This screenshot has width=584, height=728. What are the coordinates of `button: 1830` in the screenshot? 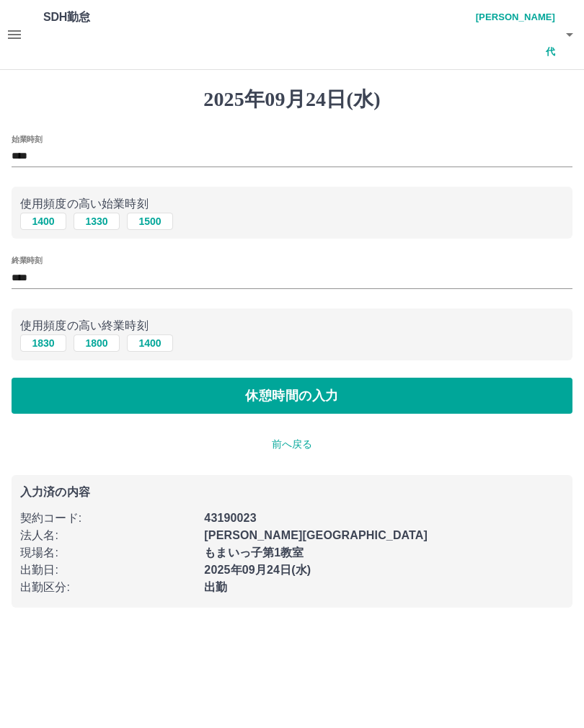 It's located at (43, 343).